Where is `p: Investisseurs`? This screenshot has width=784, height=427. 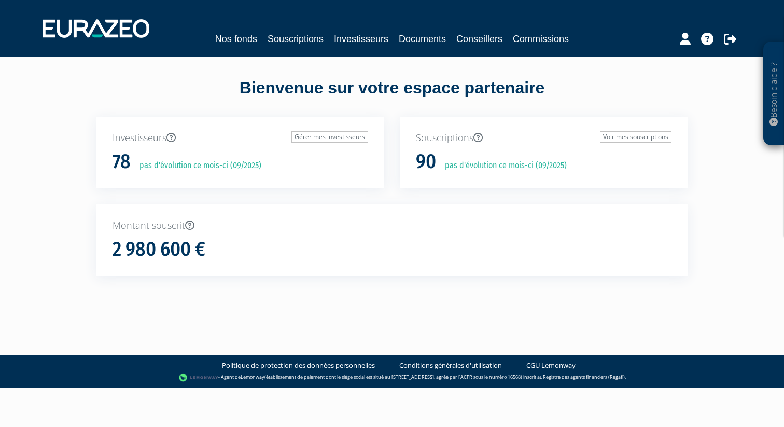
p: Investisseurs is located at coordinates (240, 138).